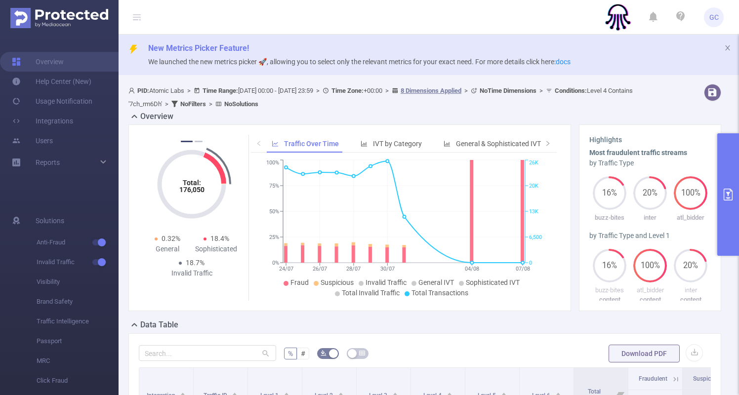 The height and width of the screenshot is (395, 739). What do you see at coordinates (51, 81) in the screenshot?
I see `a: Help Center (New)` at bounding box center [51, 81].